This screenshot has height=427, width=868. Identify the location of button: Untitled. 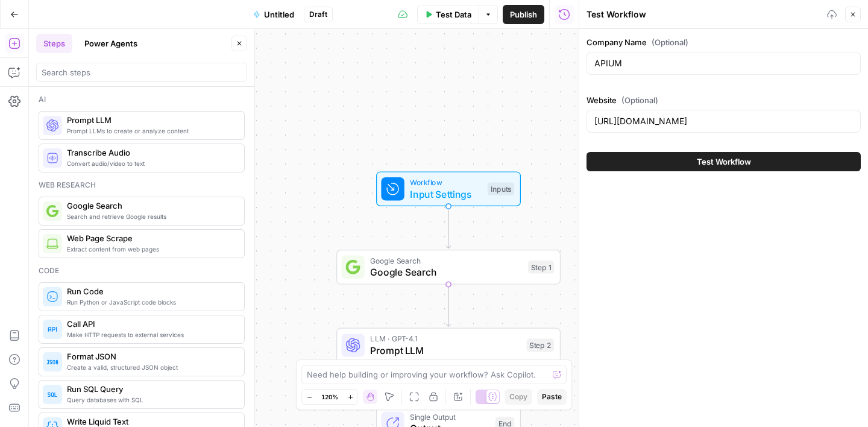
(274, 14).